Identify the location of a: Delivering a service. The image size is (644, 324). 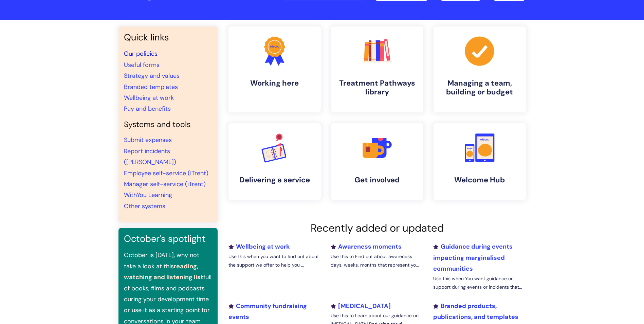
(274, 162).